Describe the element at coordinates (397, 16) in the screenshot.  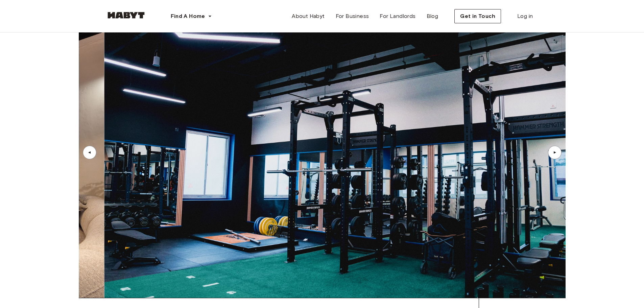
I see `a: For Landlords` at that location.